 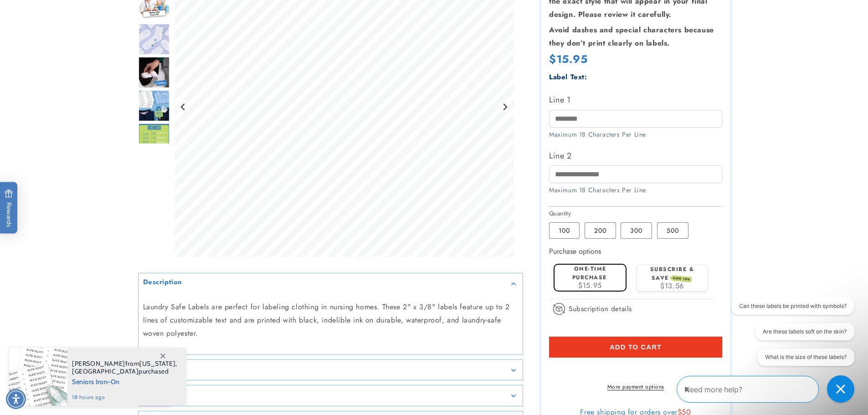 What do you see at coordinates (330, 370) in the screenshot?
I see `summary: Features` at bounding box center [330, 370].